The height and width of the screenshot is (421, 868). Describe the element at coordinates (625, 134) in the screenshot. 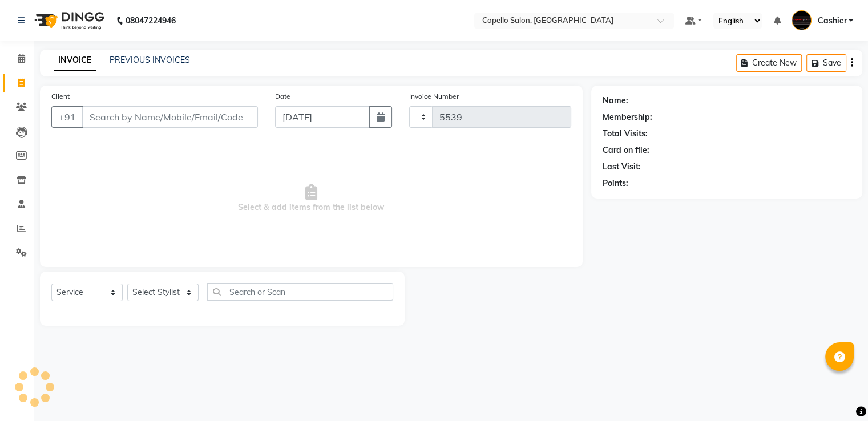

I see `div: Total Visits:` at that location.